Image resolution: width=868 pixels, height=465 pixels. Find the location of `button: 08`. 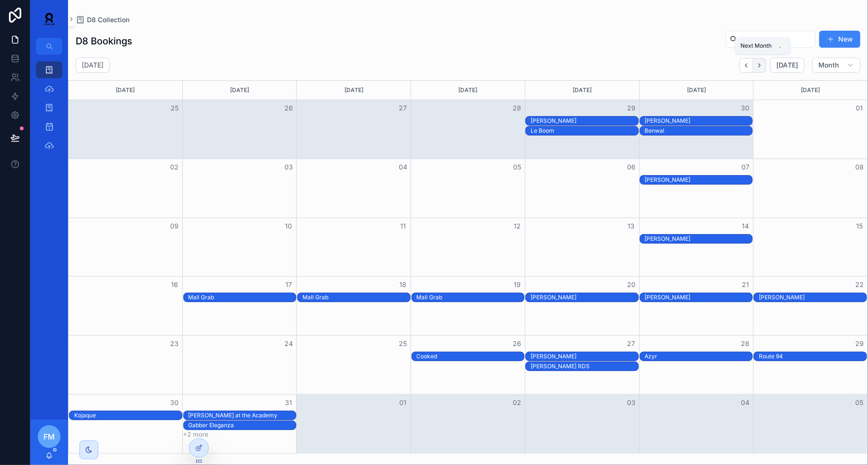

button: 08 is located at coordinates (859, 167).